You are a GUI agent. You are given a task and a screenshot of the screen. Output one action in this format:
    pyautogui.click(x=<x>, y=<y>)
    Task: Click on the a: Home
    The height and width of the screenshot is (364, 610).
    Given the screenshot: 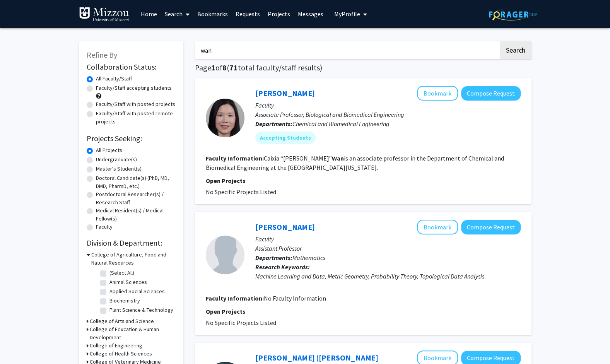 What is the action you would take?
    pyautogui.click(x=149, y=14)
    